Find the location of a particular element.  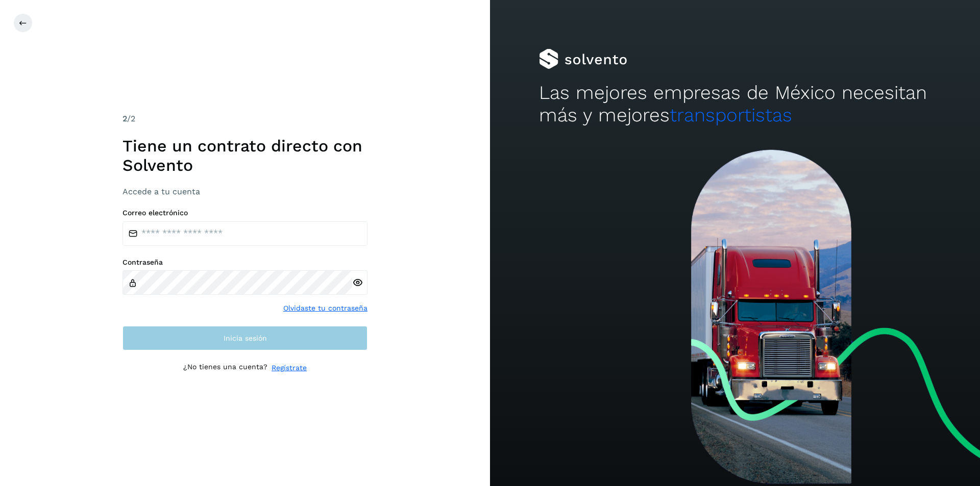

h3: Accede a tu cuenta is located at coordinates (245, 191).